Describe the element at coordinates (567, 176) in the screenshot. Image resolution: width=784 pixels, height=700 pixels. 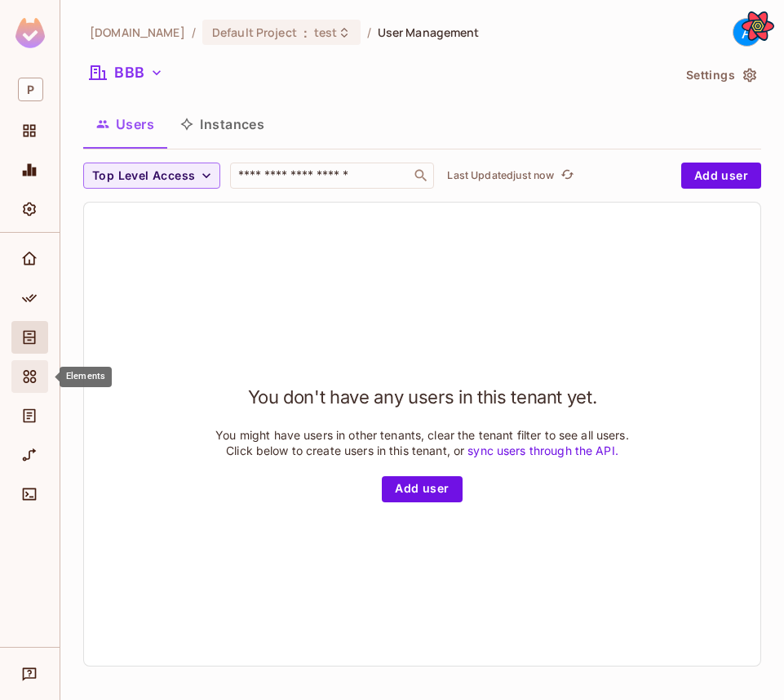
I see `span: refresh` at that location.